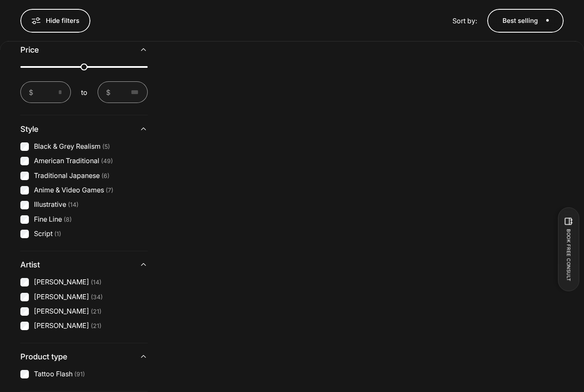 The width and height of the screenshot is (584, 392). What do you see at coordinates (53, 220) in the screenshot?
I see `label: Fine Line` at bounding box center [53, 220].